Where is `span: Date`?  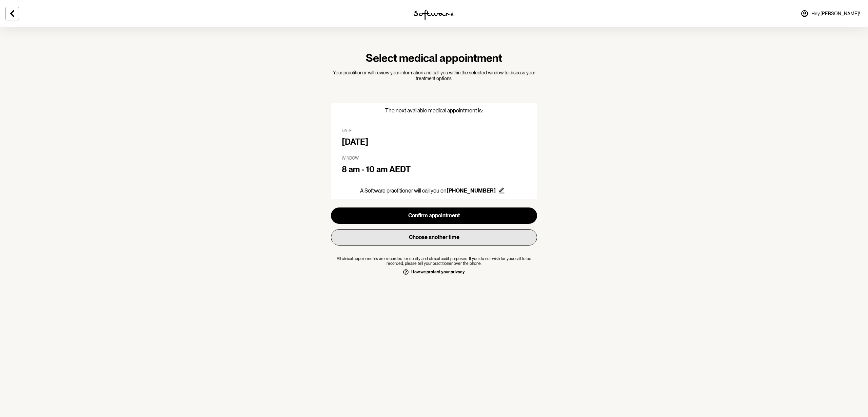 span: Date is located at coordinates (347, 131).